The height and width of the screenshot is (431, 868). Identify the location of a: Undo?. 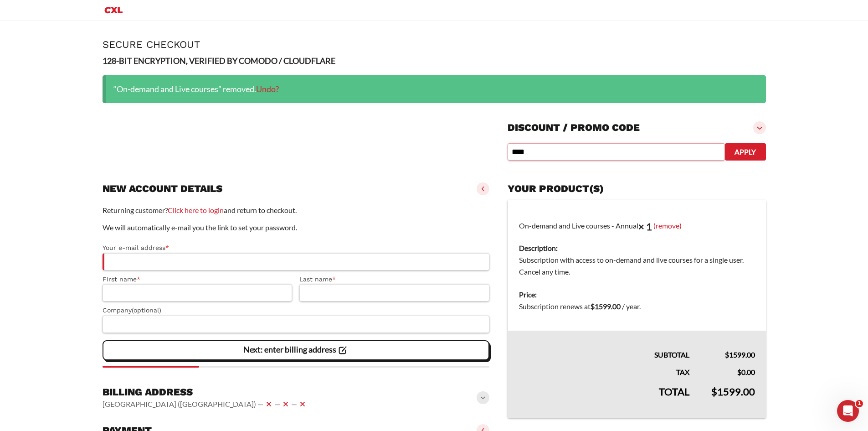
(267, 89).